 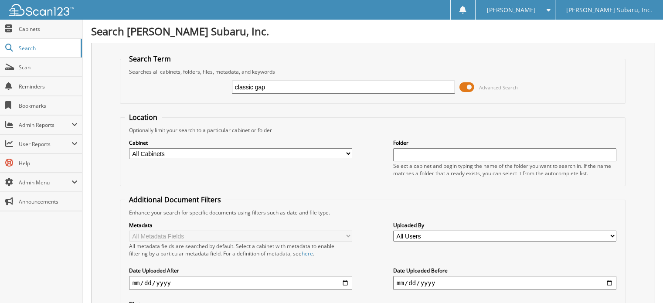 What do you see at coordinates (48, 29) in the screenshot?
I see `span: Cabinets` at bounding box center [48, 29].